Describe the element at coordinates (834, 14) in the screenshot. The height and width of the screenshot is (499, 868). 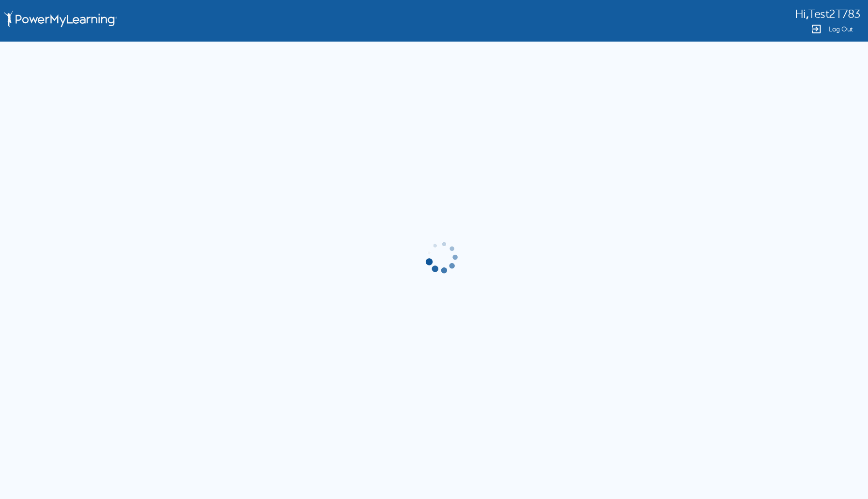
I see `span: Test2T783` at that location.